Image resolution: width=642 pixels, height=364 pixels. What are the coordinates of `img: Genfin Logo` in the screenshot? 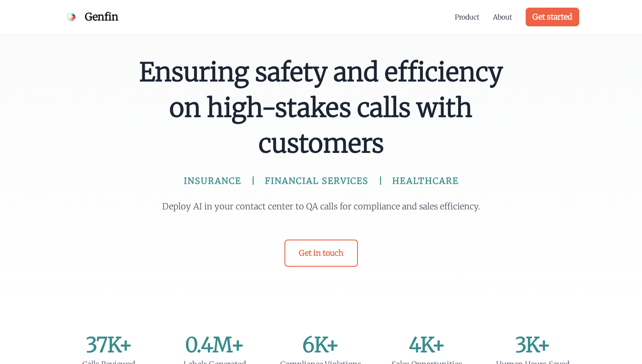 It's located at (71, 17).